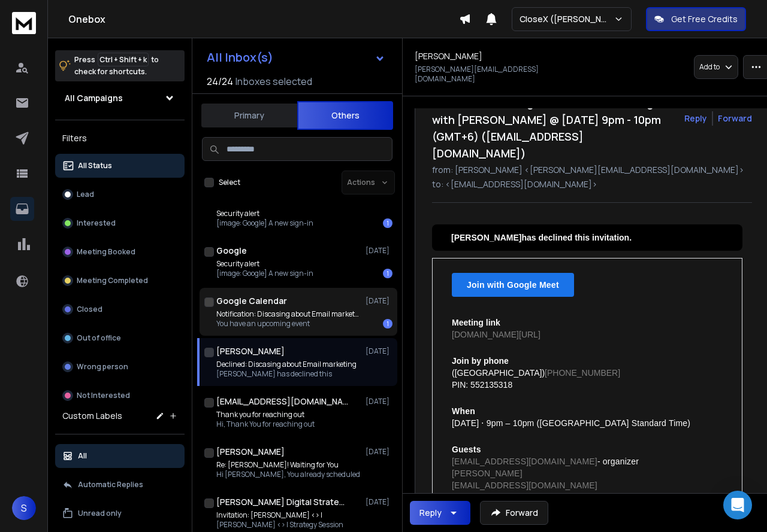  What do you see at coordinates (116, 66) in the screenshot?
I see `p: Press to check for shortcuts.` at bounding box center [116, 66].